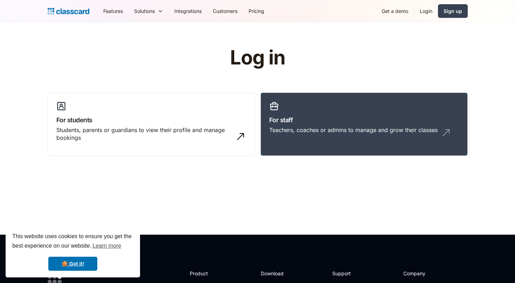 The height and width of the screenshot is (283, 515). Describe the element at coordinates (257, 58) in the screenshot. I see `h1: Log in` at that location.